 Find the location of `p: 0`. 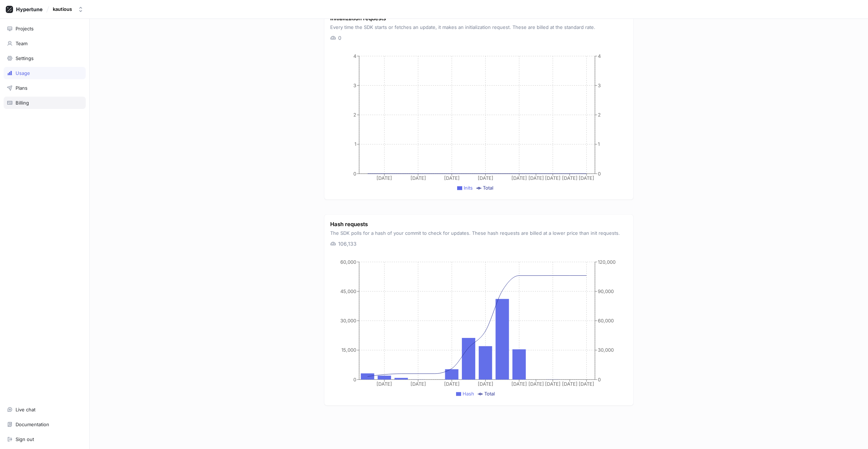

p: 0 is located at coordinates (339, 38).